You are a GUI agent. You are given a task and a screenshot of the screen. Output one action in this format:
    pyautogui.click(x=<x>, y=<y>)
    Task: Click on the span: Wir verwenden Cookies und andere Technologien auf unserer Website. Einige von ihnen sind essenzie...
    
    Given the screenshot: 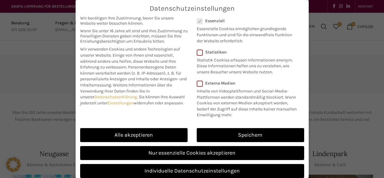 What is the action you would take?
    pyautogui.click(x=130, y=58)
    